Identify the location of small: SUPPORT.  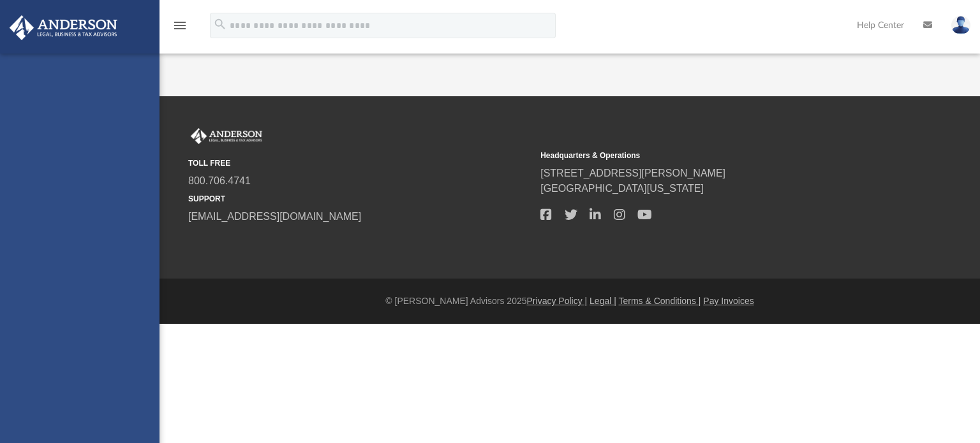
(360, 199).